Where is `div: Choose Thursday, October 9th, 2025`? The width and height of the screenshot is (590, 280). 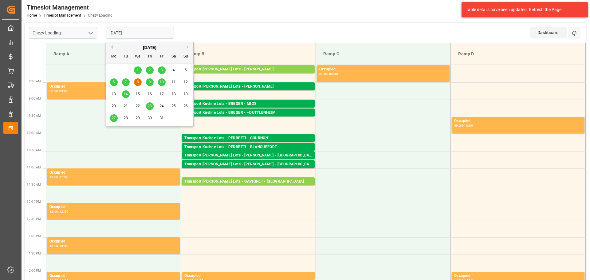 div: Choose Thursday, October 9th, 2025 is located at coordinates (150, 82).